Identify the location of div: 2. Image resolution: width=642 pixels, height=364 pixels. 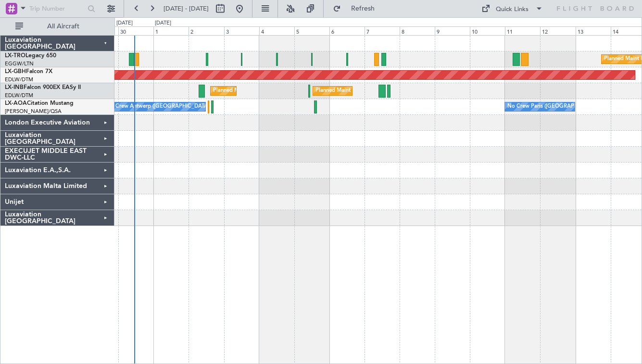
(206, 30).